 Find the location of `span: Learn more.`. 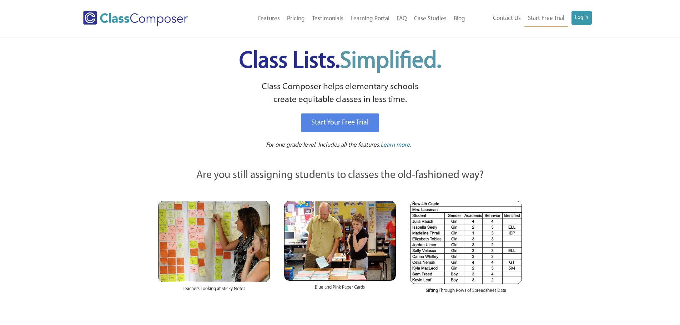

span: Learn more. is located at coordinates (396, 145).